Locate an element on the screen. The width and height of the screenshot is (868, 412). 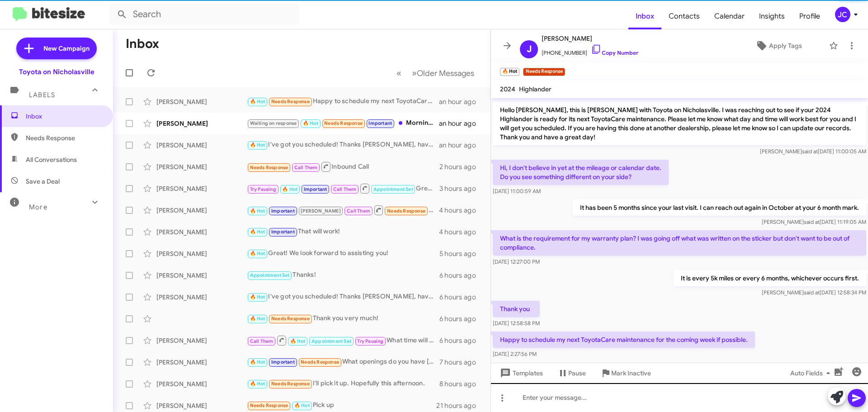
small: 🔥 Hot is located at coordinates (510, 72).